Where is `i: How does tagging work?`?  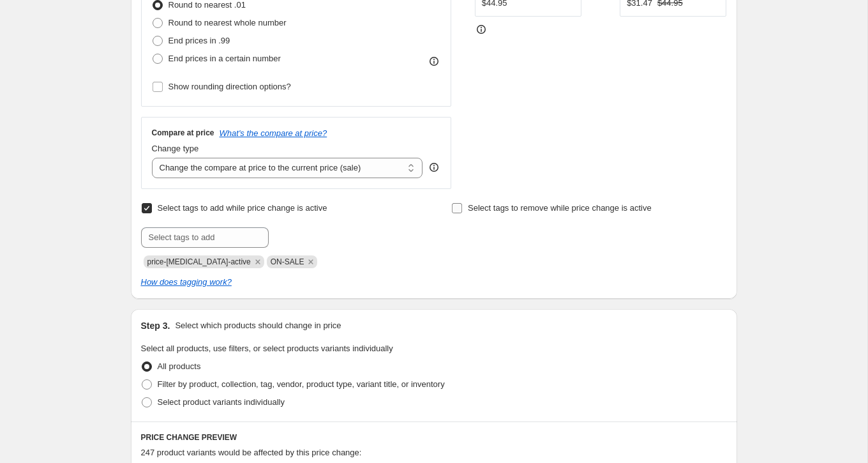
i: How does tagging work? is located at coordinates (186, 282).